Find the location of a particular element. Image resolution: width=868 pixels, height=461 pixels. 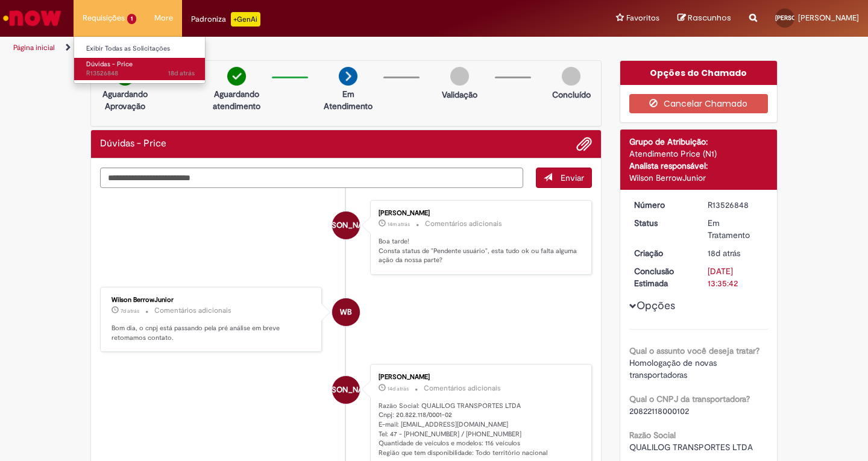

a: Aberto R13526848 : Dúvidas - Price is located at coordinates (140, 69).